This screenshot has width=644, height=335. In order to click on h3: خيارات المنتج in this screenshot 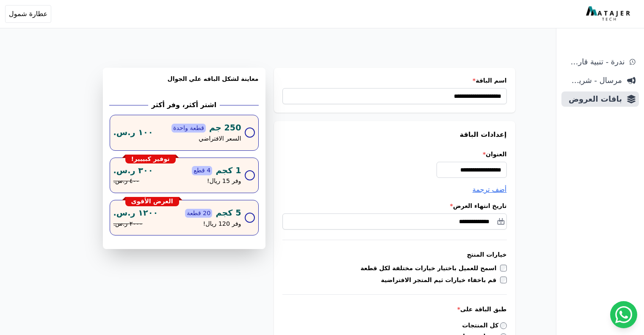, I will do `click(395, 254)`.